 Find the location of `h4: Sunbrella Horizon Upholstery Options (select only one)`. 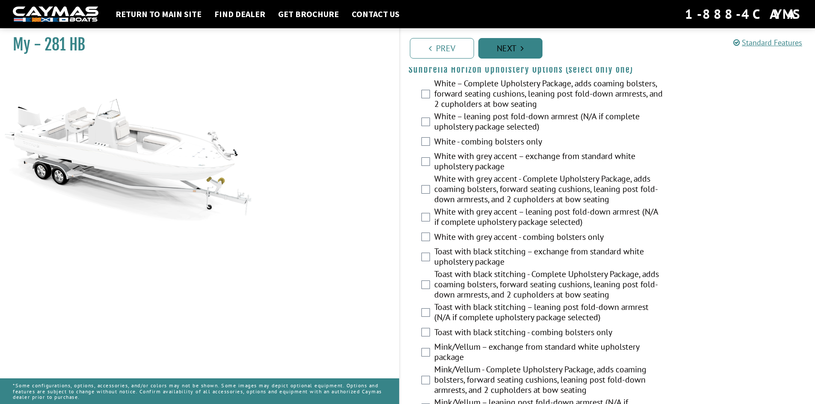

h4: Sunbrella Horizon Upholstery Options (select only one) is located at coordinates (608, 69).